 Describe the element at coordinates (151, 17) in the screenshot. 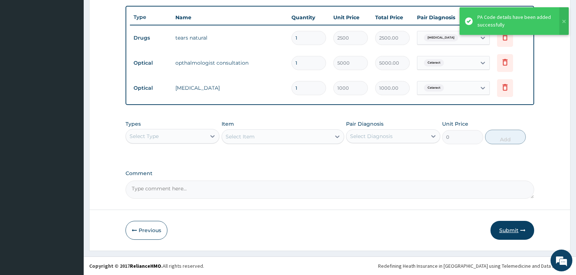

I see `th: Type` at that location.